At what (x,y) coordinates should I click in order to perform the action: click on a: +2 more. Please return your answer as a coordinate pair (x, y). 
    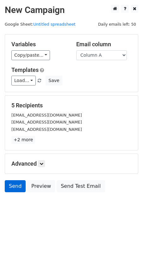
    Looking at the image, I should click on (23, 140).